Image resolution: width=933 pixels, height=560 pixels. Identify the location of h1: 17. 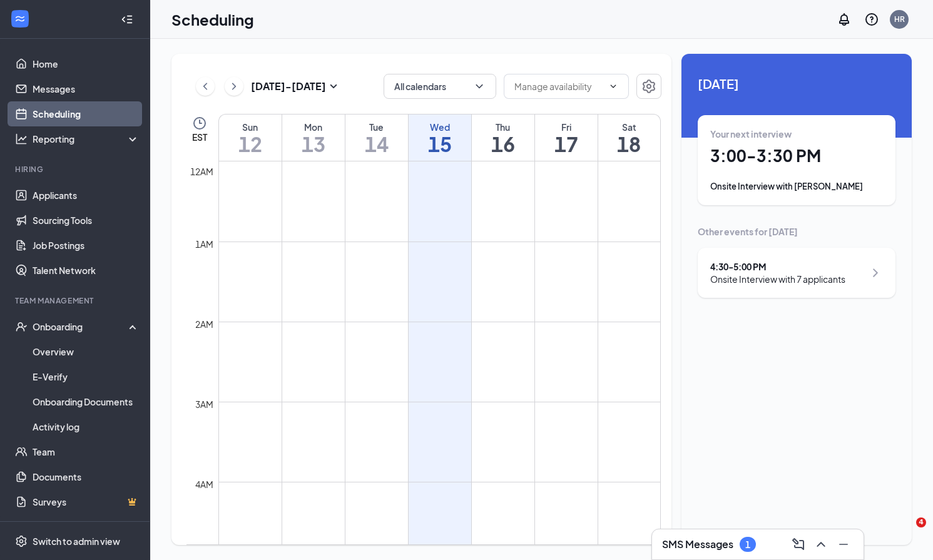
(566, 144).